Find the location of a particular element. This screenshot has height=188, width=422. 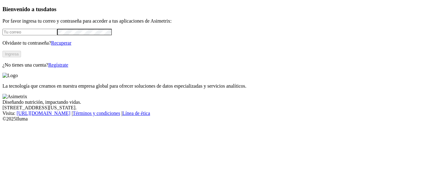

p: Olvidaste tu contraseña? is located at coordinates (211, 43).